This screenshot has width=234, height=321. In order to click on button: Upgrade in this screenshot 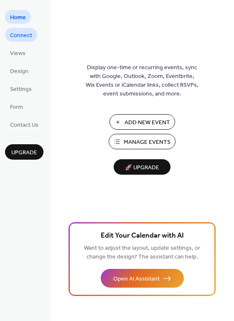, I will do `click(24, 152)`.